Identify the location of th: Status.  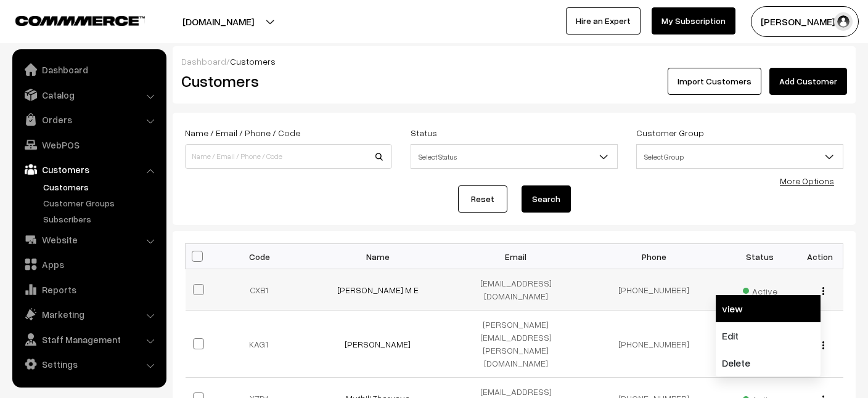
(760, 256).